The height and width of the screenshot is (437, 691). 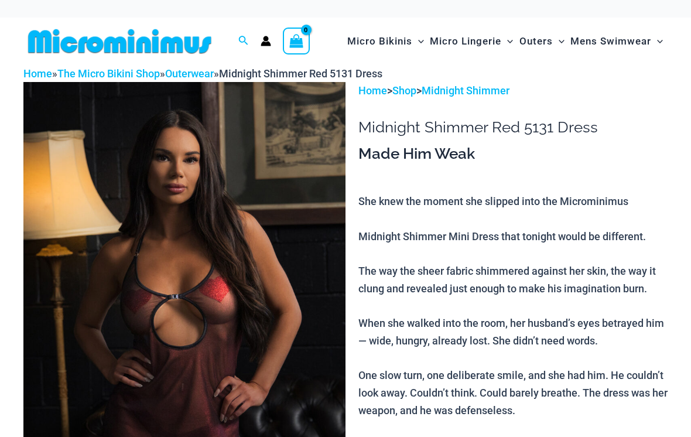 I want to click on a: OutersMenu ToggleMenu Toggle, so click(x=541, y=41).